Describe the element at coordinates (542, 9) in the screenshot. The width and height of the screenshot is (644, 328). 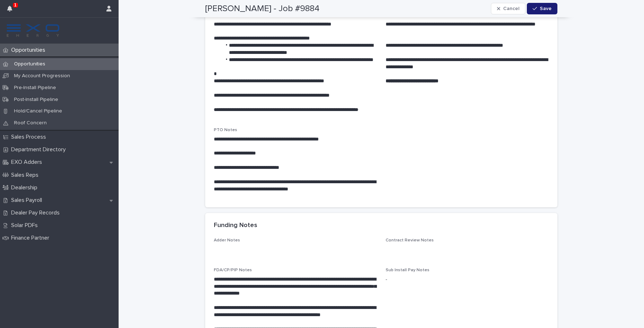
I see `button: Save` at that location.